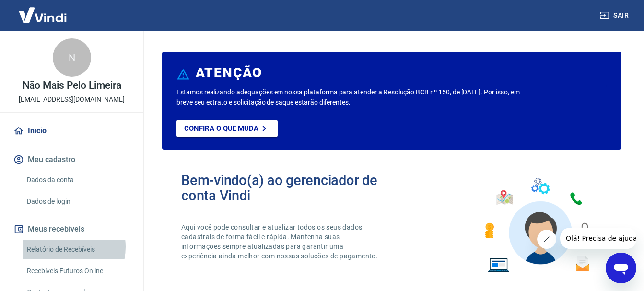  What do you see at coordinates (221, 128) in the screenshot?
I see `p: Confira o que muda` at bounding box center [221, 128].